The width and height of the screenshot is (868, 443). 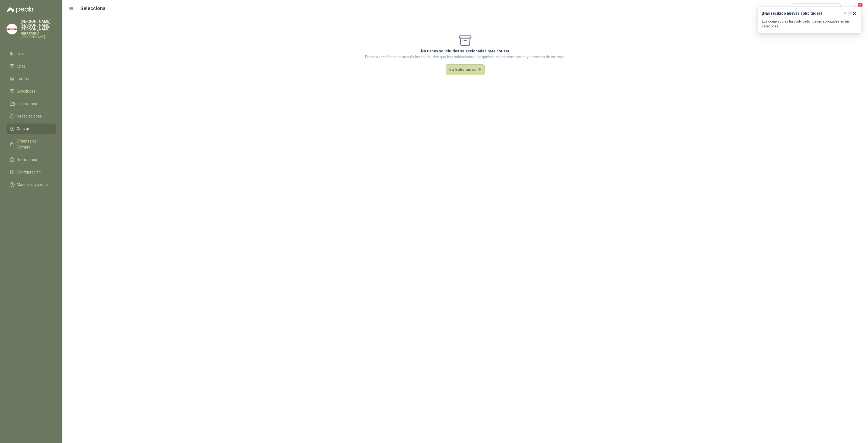 I want to click on span: ahora, so click(x=848, y=13).